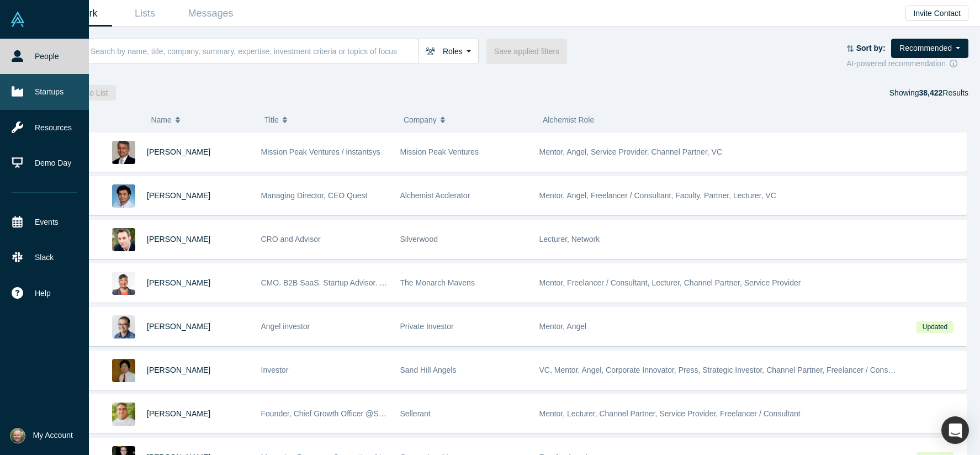  What do you see at coordinates (435, 195) in the screenshot?
I see `span: Alchemist Acclerator` at bounding box center [435, 195].